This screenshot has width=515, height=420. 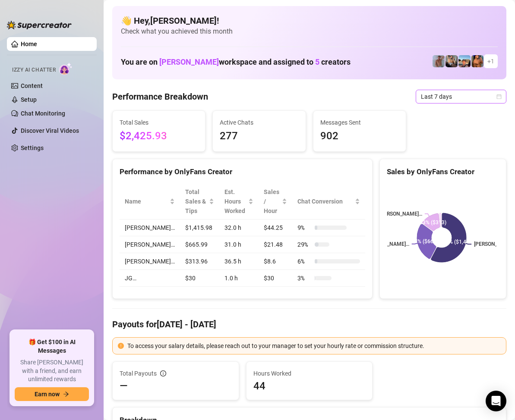 What do you see at coordinates (304, 245) in the screenshot?
I see `span: 29 %` at bounding box center [304, 245].